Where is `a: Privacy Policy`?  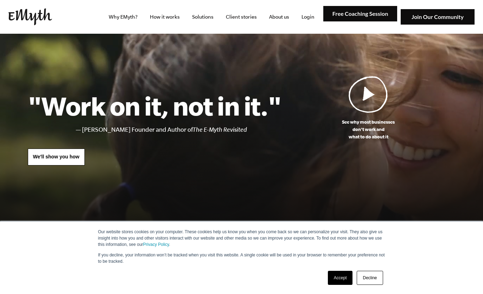 a: Privacy Policy is located at coordinates (156, 245).